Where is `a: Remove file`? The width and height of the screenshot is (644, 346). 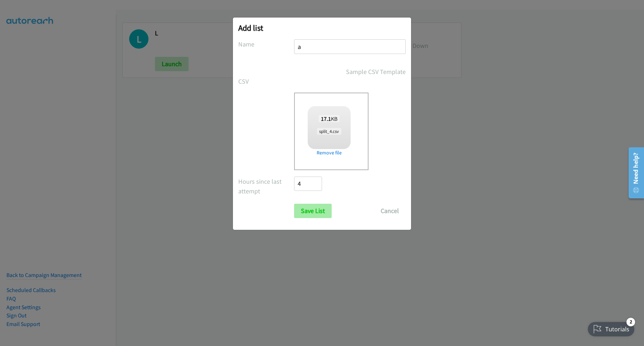
a: Remove file is located at coordinates (329, 153).